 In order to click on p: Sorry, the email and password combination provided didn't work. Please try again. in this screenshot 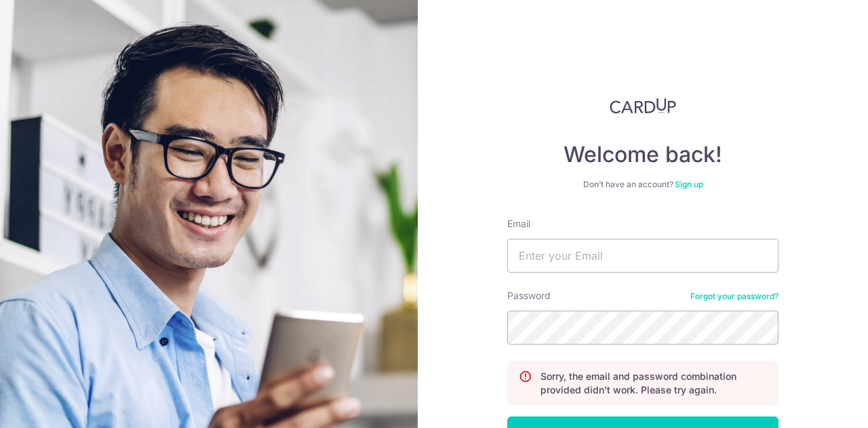, I will do `click(654, 384)`.